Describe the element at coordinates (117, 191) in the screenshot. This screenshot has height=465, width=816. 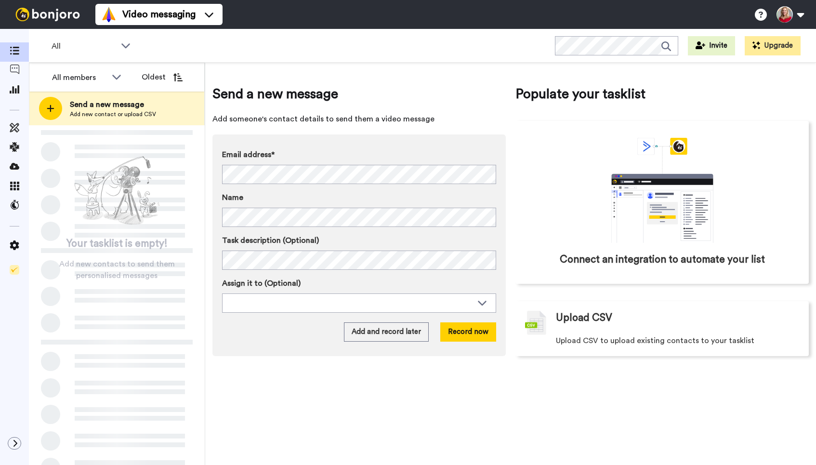
I see `img: ready-set-action.png` at that location.